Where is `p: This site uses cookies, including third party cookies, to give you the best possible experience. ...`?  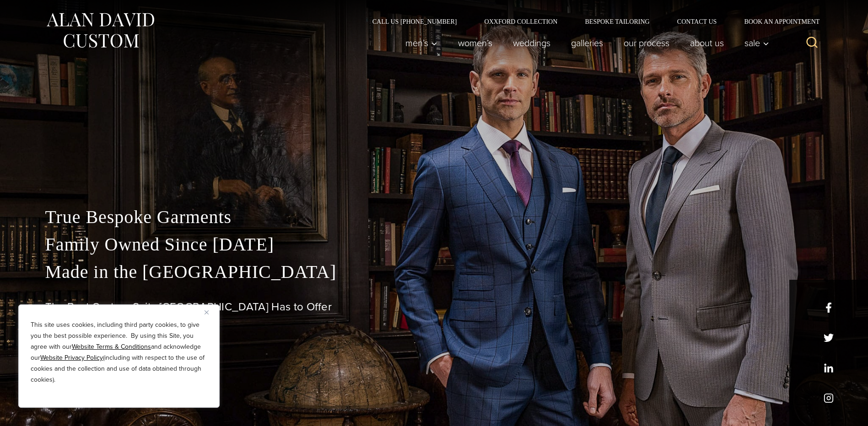
p: This site uses cookies, including third party cookies, to give you the best possible experience. ... is located at coordinates (119, 352).